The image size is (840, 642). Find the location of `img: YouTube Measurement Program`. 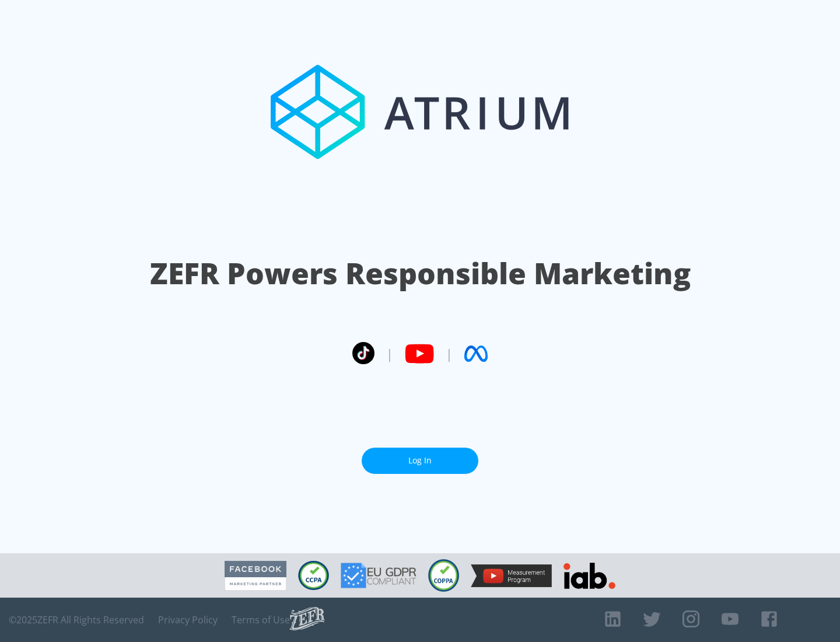

img: YouTube Measurement Program is located at coordinates (511, 575).